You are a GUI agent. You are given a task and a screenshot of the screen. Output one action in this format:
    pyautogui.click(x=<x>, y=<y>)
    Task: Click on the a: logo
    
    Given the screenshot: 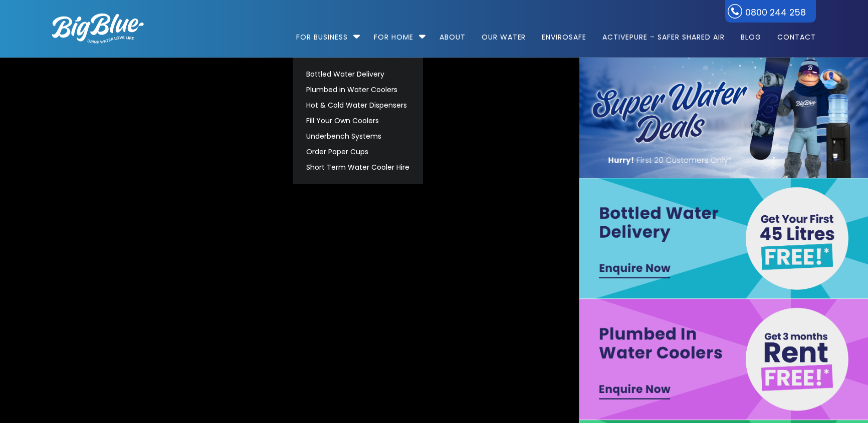 What is the action you would take?
    pyautogui.click(x=98, y=29)
    